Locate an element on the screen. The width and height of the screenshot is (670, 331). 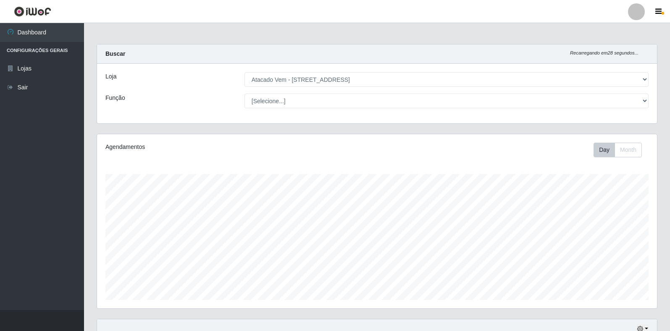
button: Month is located at coordinates (628, 150).